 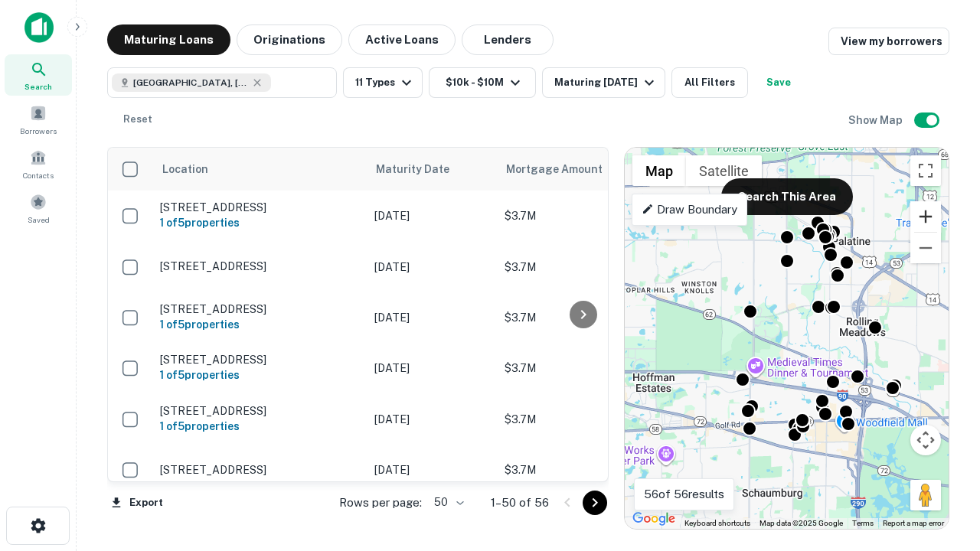 I want to click on button: Show street map, so click(x=660, y=170).